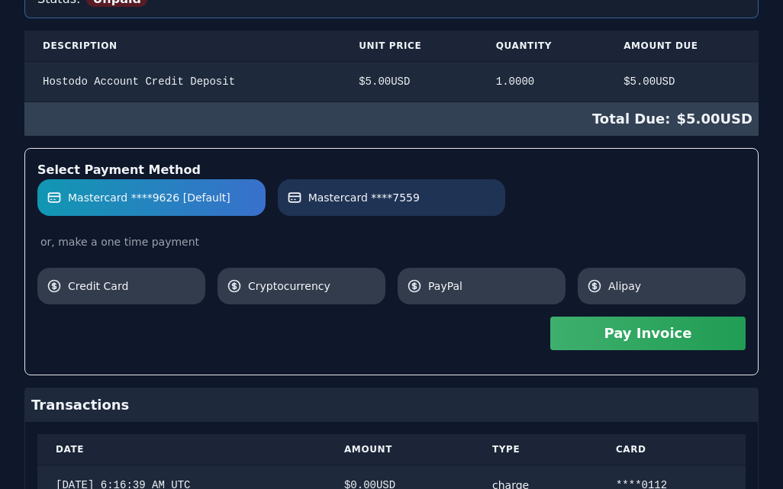  What do you see at coordinates (536, 449) in the screenshot?
I see `th: Type` at bounding box center [536, 449].